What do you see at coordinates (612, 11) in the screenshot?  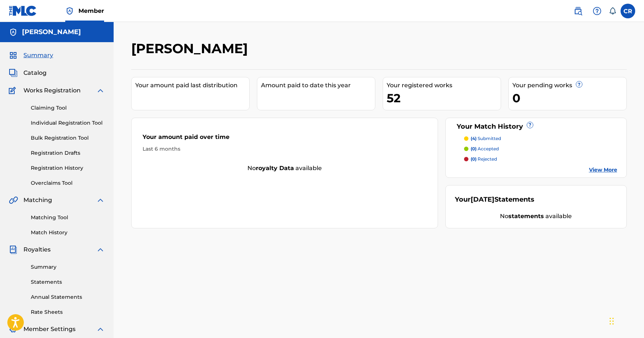 I see `div: Notifications` at bounding box center [612, 11].